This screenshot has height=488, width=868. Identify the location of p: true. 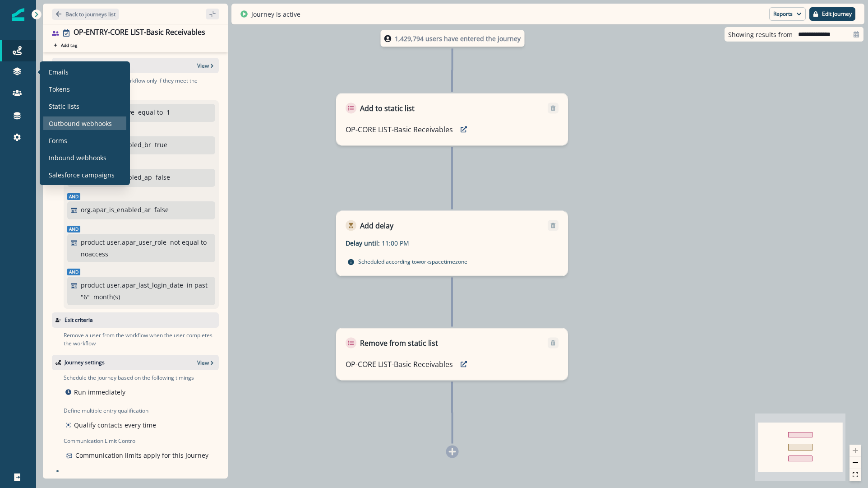
(161, 145).